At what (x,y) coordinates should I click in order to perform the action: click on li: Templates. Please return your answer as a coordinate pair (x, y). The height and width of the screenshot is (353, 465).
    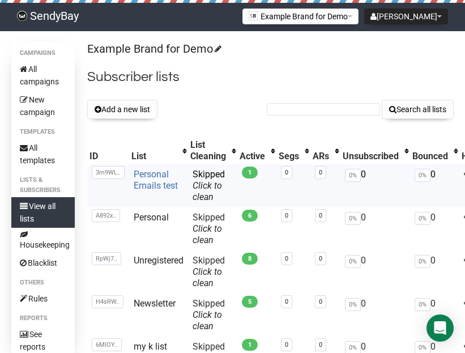
    Looking at the image, I should click on (43, 132).